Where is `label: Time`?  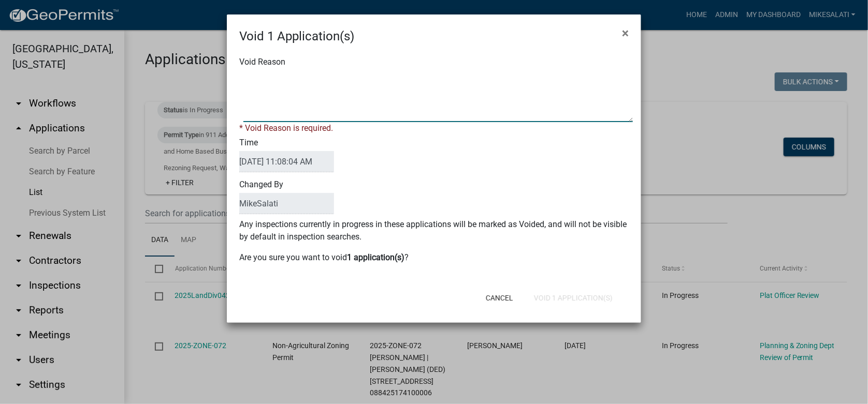
label: Time is located at coordinates (286, 155).